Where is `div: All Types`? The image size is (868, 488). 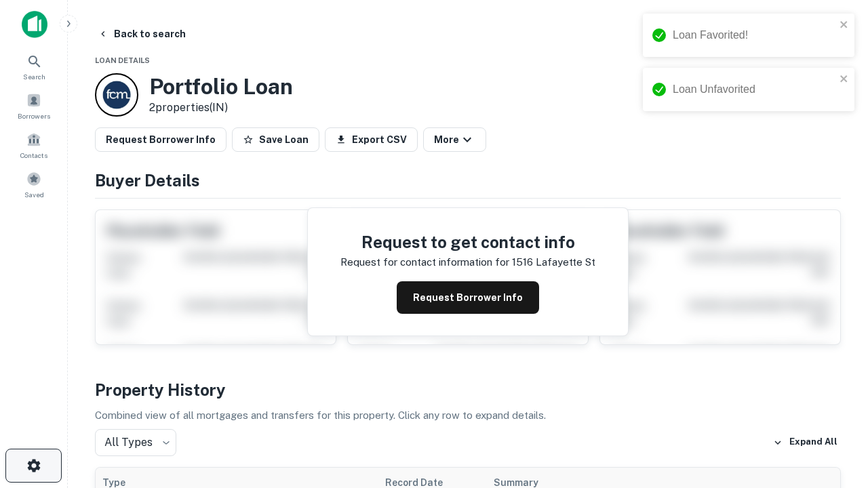
div: All Types is located at coordinates (135, 442).